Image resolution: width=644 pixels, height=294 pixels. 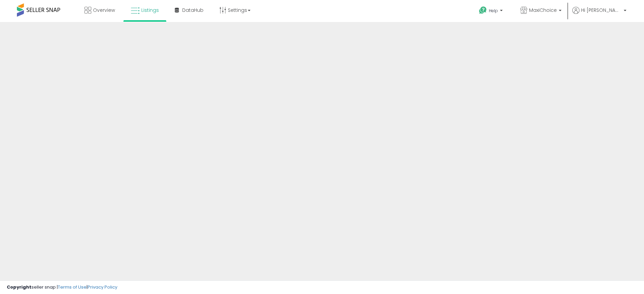 What do you see at coordinates (19, 287) in the screenshot?
I see `strong: Copyright` at bounding box center [19, 287].